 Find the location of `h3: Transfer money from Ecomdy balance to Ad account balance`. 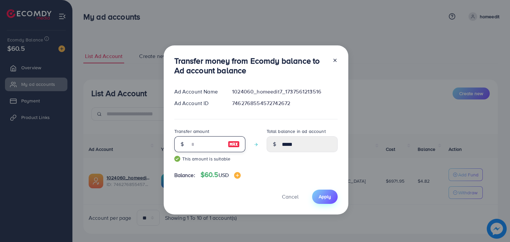

h3: Transfer money from Ecomdy balance to Ad account balance is located at coordinates (250, 66).